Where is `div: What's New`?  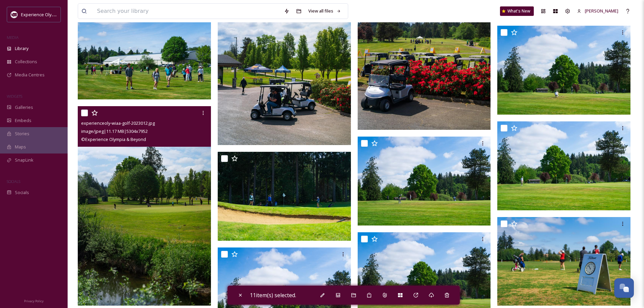 div: What's New is located at coordinates (517, 12).